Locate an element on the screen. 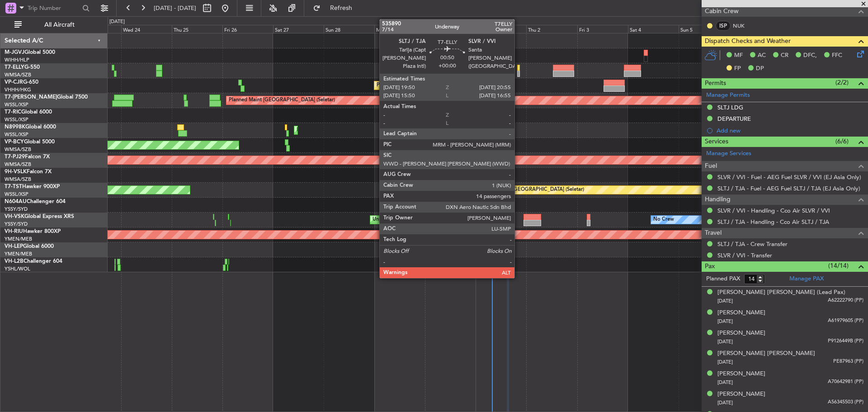  span: M-JGVJ is located at coordinates (15, 52).